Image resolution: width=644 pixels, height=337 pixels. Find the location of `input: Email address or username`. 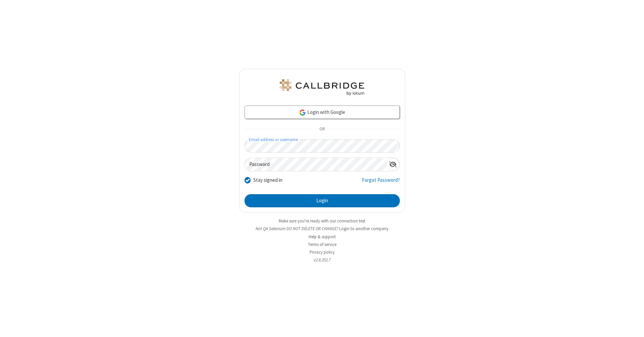

input: Email address or username is located at coordinates (322, 146).